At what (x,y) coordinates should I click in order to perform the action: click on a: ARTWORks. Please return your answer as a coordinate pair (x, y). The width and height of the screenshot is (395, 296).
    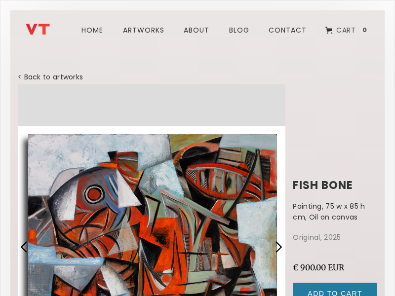
    Looking at the image, I should click on (144, 30).